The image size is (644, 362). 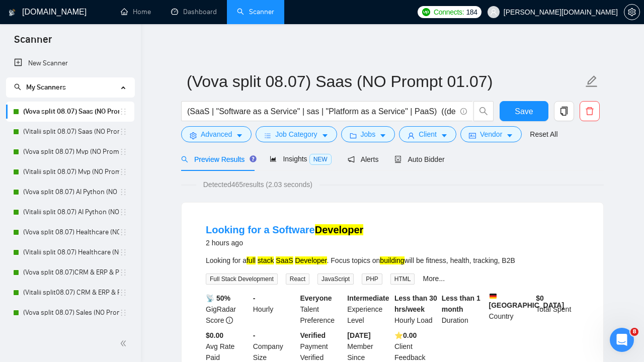 I want to click on li: (Vitalii split08.07) CRM & ERP & PMS (NO Prompt 01.07), so click(x=70, y=292).